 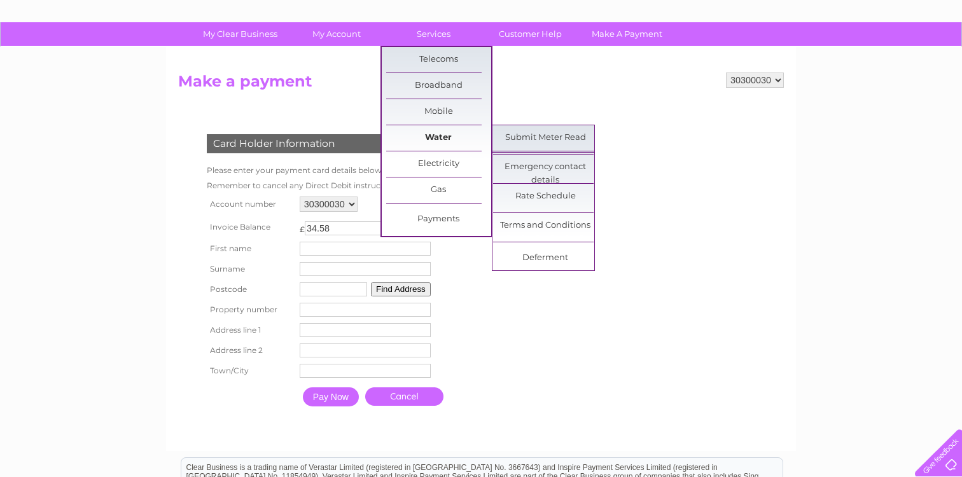 What do you see at coordinates (250, 351) in the screenshot?
I see `th: Address line 2` at bounding box center [250, 351].